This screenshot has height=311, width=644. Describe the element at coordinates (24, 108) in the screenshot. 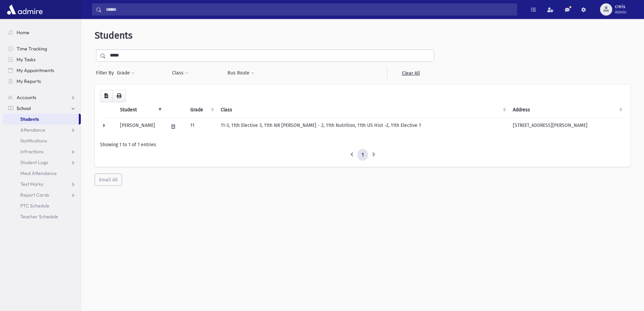

I see `span: School` at that location.